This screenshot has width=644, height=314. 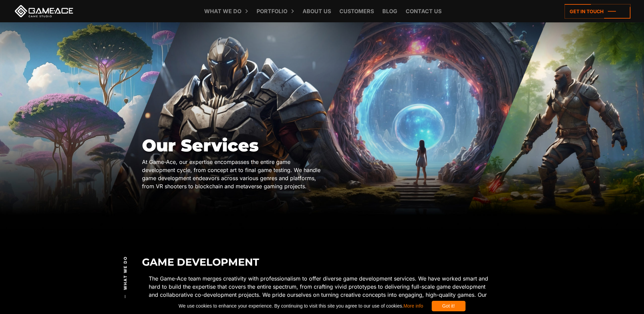 What do you see at coordinates (449, 305) in the screenshot?
I see `div: Got it!` at bounding box center [449, 305].